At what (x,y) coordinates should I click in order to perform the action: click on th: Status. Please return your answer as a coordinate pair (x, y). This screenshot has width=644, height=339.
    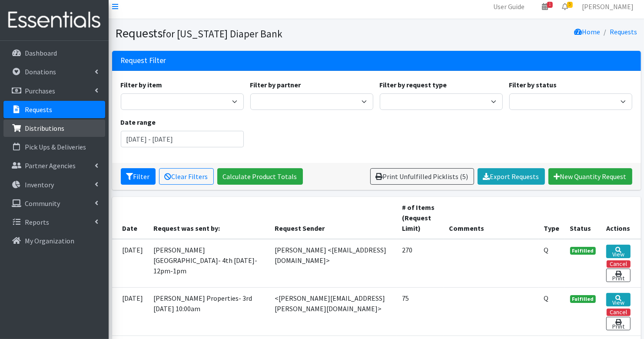
    Looking at the image, I should click on (583, 217).